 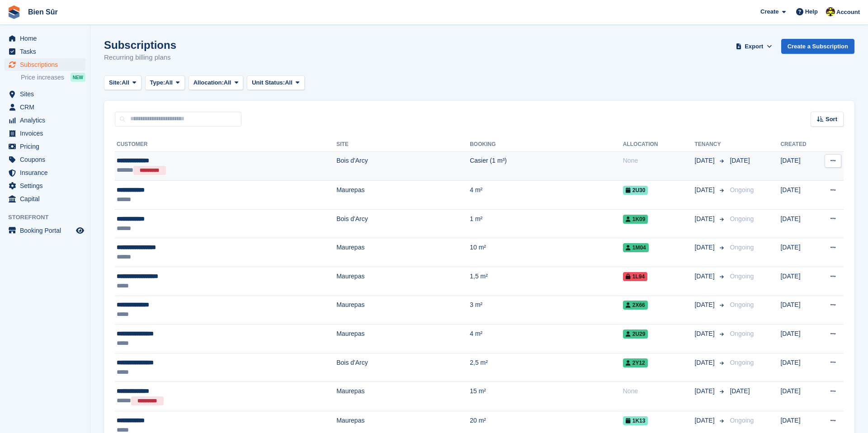 What do you see at coordinates (268, 83) in the screenshot?
I see `span: Unit Status:` at bounding box center [268, 83].